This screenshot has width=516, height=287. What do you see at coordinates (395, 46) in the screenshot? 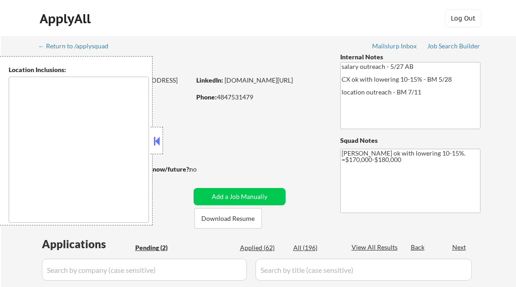
I see `div: Mailslurp Inbox` at bounding box center [395, 46].